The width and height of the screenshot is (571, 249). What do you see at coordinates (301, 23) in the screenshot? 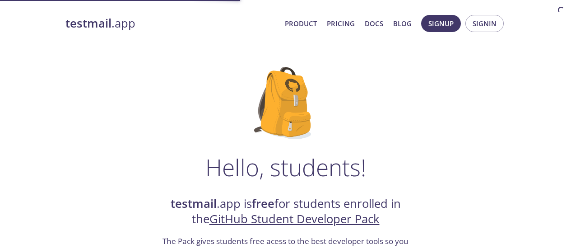
I see `a: Product` at bounding box center [301, 23].